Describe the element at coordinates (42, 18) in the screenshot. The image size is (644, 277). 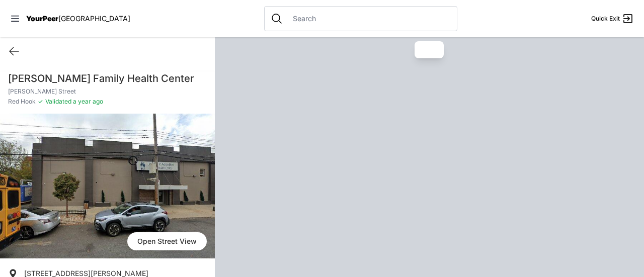
I see `span: YourPeer` at that location.